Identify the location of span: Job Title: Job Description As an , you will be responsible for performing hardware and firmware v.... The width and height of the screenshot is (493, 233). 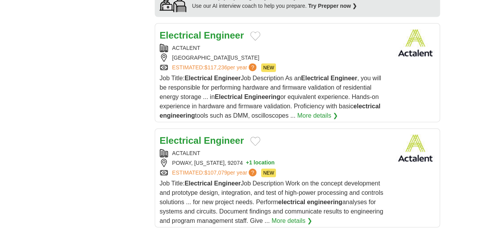
(270, 97).